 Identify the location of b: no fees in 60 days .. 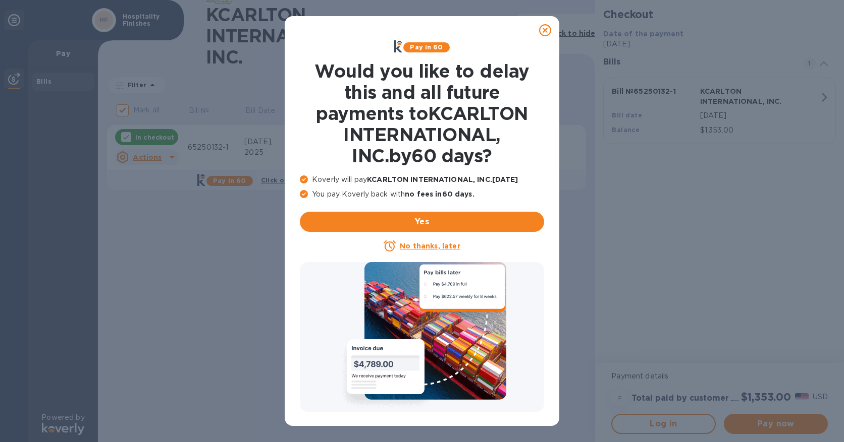
(439, 194).